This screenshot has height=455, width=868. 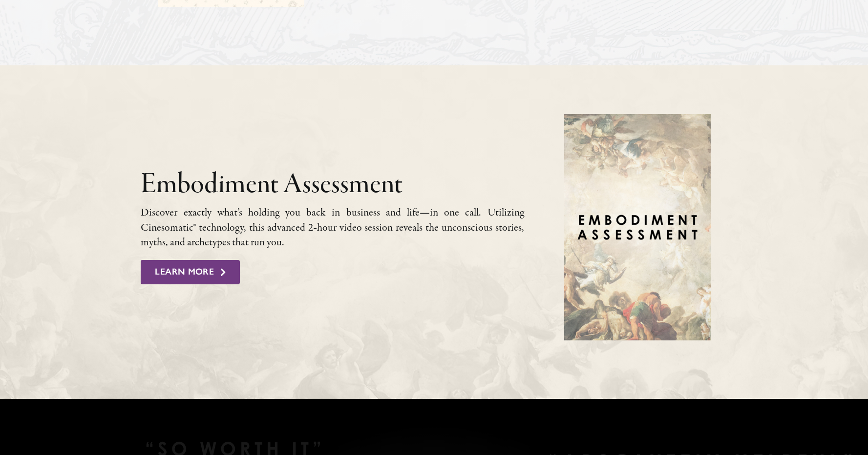 I want to click on h2: Embodiment Assessment, so click(x=332, y=185).